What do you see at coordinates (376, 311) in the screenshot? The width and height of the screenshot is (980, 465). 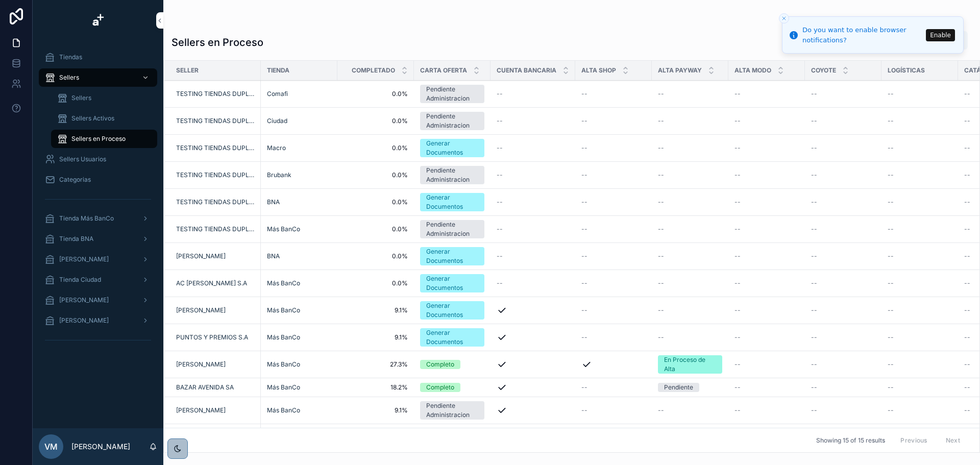 I see `span: 9.1%` at bounding box center [376, 311].